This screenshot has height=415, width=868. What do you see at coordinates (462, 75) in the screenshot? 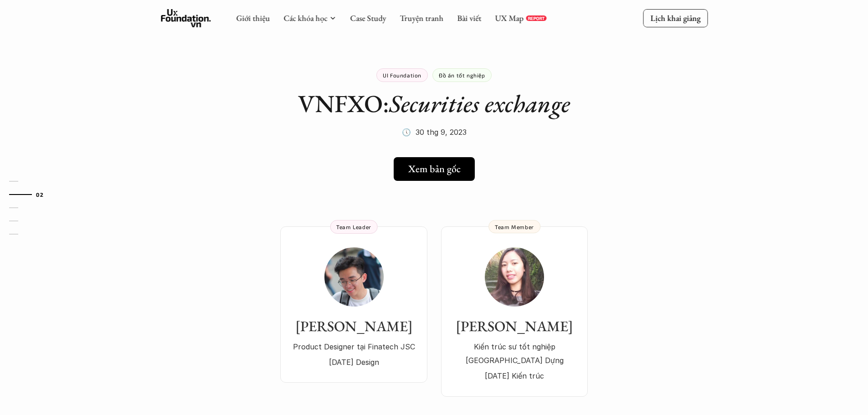
I see `p: Đồ án tốt nghiệp` at bounding box center [462, 75].